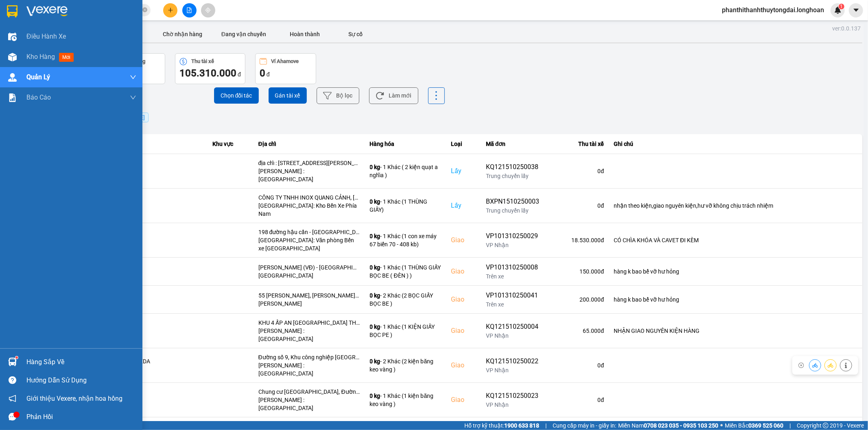 The height and width of the screenshot is (430, 868). I want to click on button: aim, so click(208, 10).